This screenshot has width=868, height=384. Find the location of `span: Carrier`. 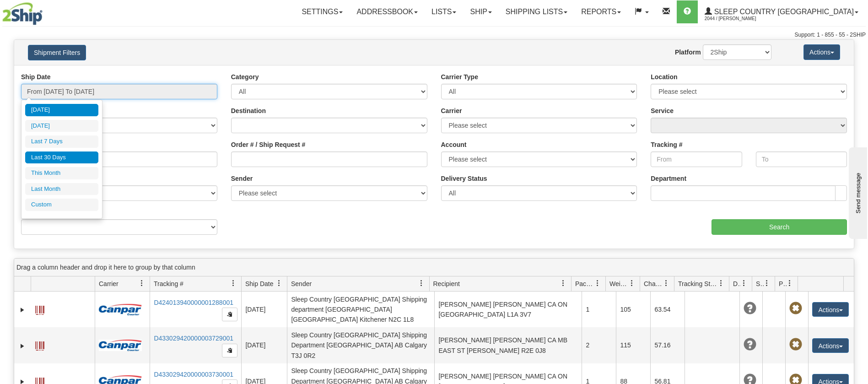

span: Carrier is located at coordinates (108, 283).